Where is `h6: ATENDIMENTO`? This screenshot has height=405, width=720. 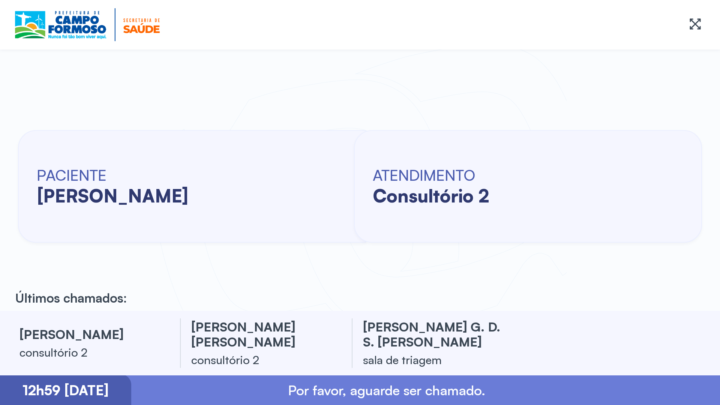
h6: ATENDIMENTO is located at coordinates (431, 175).